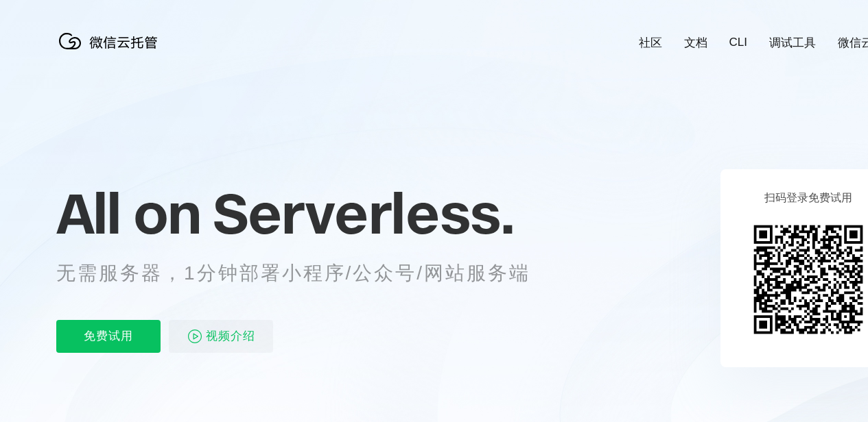 This screenshot has width=868, height=422. Describe the element at coordinates (111, 51) in the screenshot. I see `a: 微信云托管` at that location.